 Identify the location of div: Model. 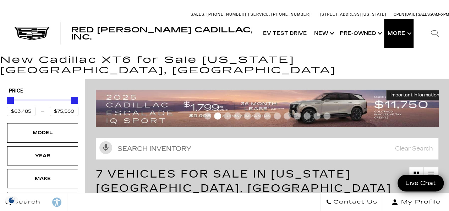
(43, 132).